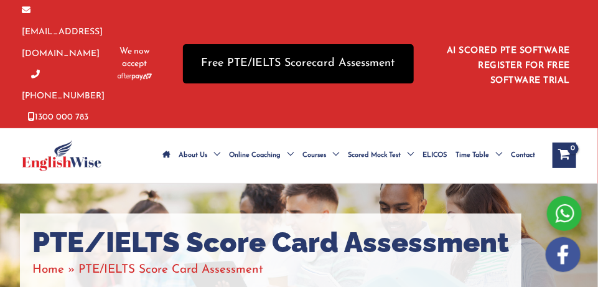  Describe the element at coordinates (261, 156) in the screenshot. I see `a: Online CoachingMenu Toggle` at that location.